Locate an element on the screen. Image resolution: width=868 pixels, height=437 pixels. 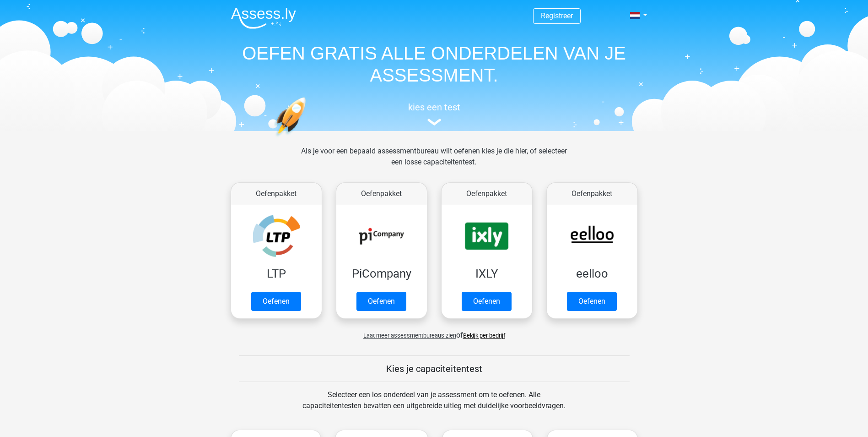
img: oefenen is located at coordinates (308, 138).